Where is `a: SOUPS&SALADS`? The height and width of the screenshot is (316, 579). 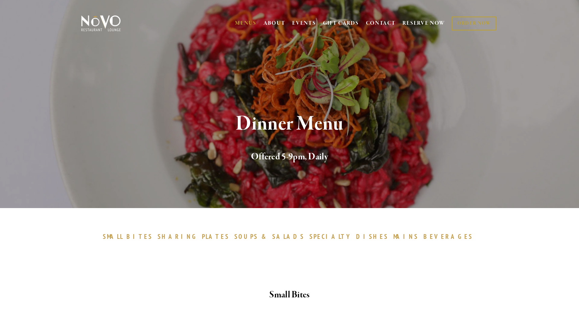
a: SOUPS&SALADS is located at coordinates (271, 236).